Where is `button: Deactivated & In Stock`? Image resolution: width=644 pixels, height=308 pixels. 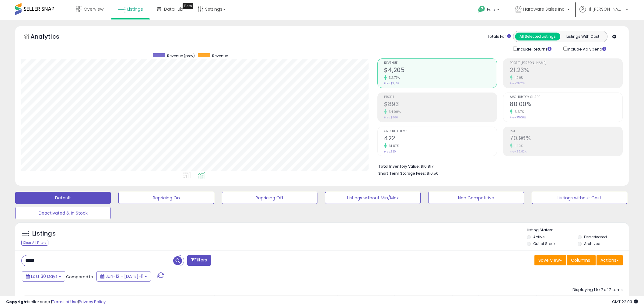 button: Deactivated & In Stock is located at coordinates (63, 213).